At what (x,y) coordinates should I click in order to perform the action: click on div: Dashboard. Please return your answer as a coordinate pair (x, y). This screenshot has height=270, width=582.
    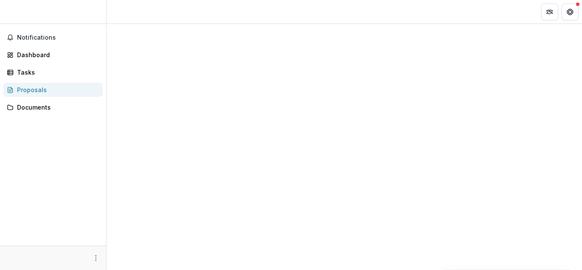
    Looking at the image, I should click on (56, 54).